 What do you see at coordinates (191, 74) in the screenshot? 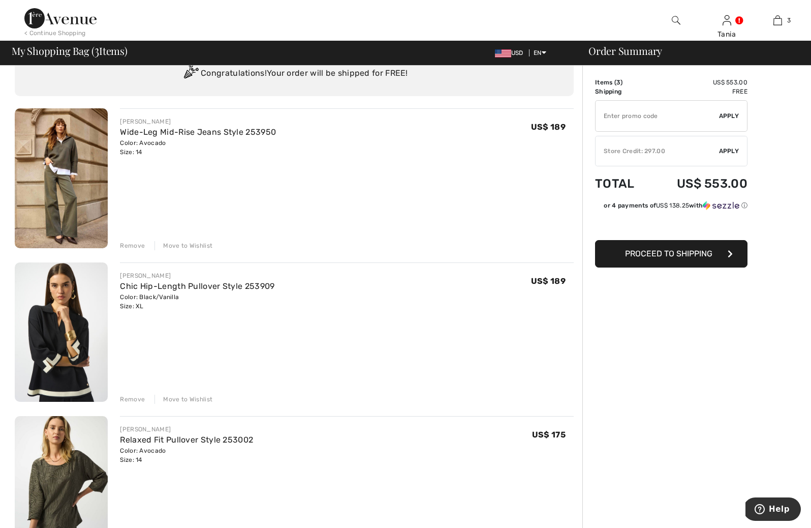
I see `img: Congratulation2.svg` at bounding box center [191, 74].